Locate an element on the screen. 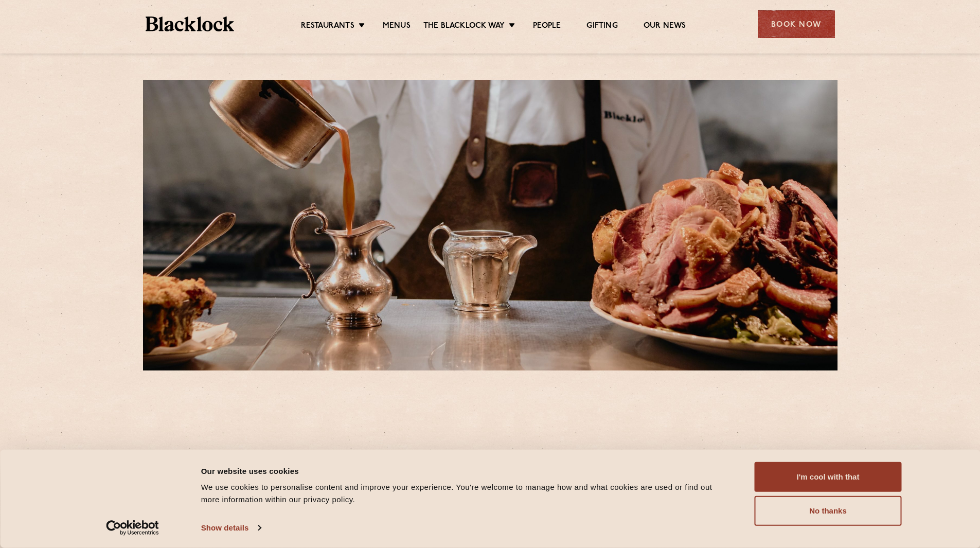 This screenshot has width=980, height=548. a: Menus is located at coordinates (396, 27).